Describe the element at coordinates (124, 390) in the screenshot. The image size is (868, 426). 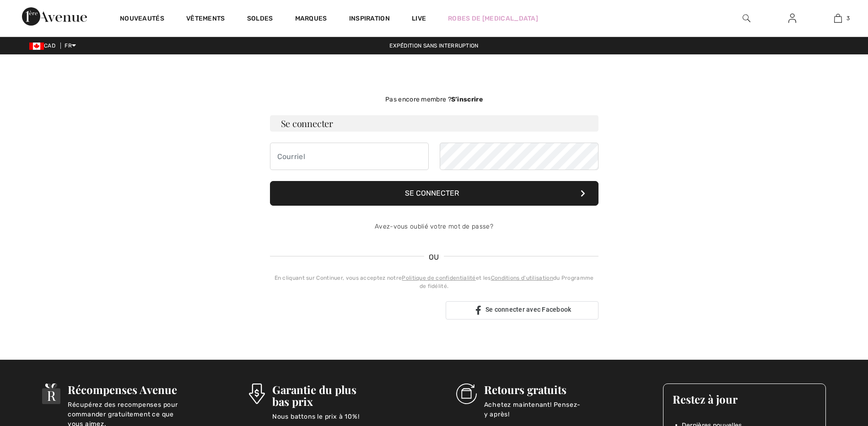
I see `h3: Récompenses Avenue` at that location.